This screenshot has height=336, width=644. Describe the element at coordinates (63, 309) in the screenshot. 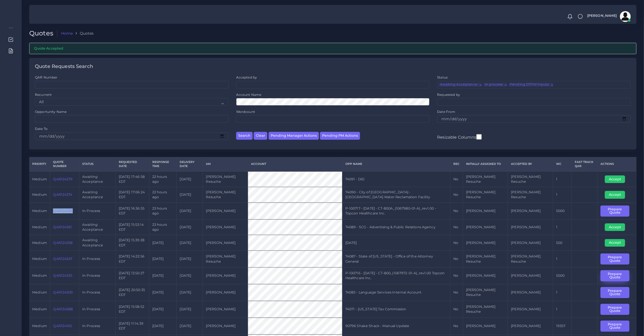

I see `a: QAR124288` at that location.